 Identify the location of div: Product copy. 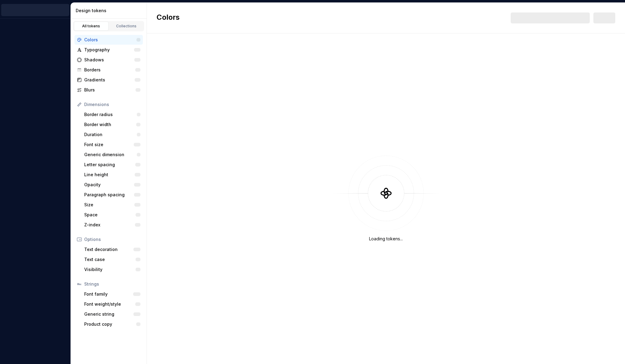
(110, 324).